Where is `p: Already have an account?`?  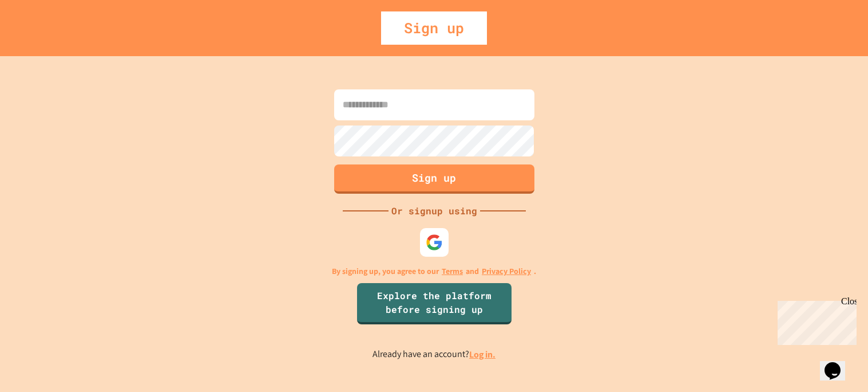 p: Already have an account? is located at coordinates (434, 354).